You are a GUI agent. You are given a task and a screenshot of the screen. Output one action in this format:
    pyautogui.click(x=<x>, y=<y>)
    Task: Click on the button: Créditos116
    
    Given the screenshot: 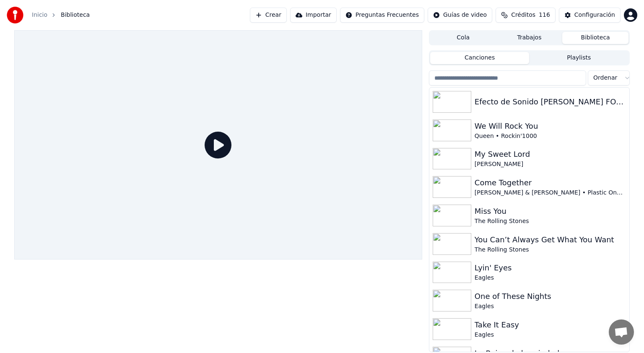 What is the action you would take?
    pyautogui.click(x=526, y=15)
    